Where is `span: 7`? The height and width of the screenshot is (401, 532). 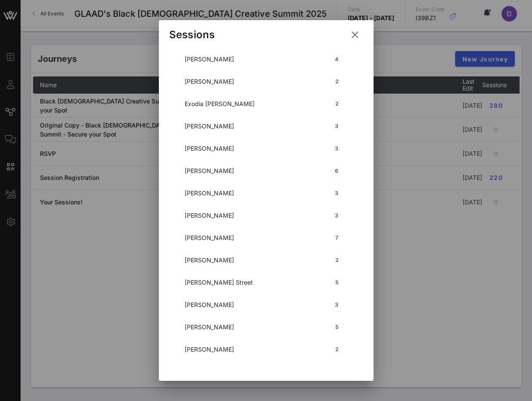 span: 7 is located at coordinates (336, 237).